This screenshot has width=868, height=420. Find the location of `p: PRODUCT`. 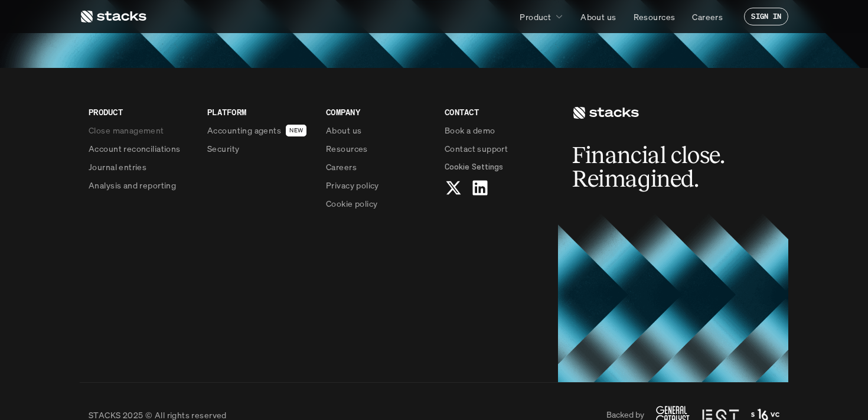

p: PRODUCT is located at coordinates (140, 112).